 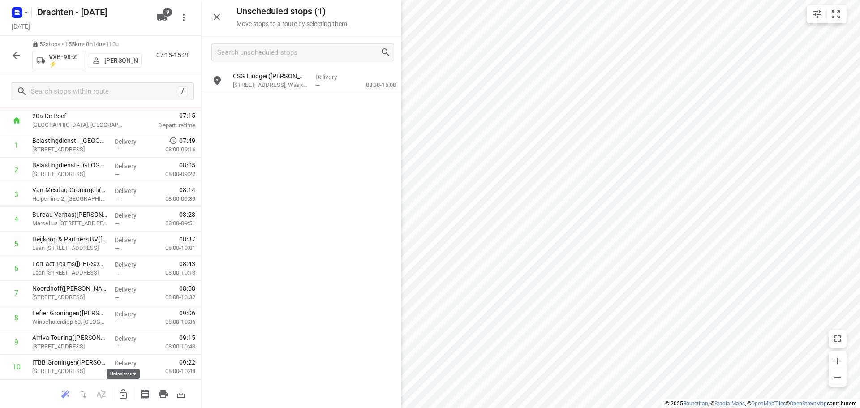 I want to click on h5: Rename, so click(x=91, y=12).